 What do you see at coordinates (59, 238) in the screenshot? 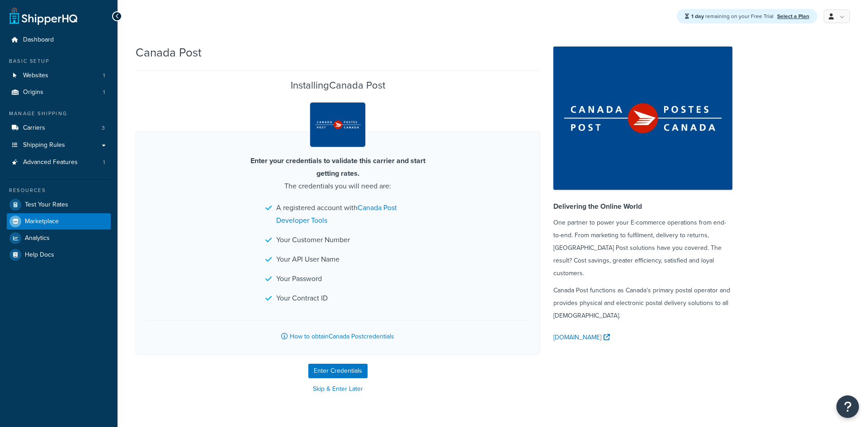
I see `a: Analytics` at bounding box center [59, 238].